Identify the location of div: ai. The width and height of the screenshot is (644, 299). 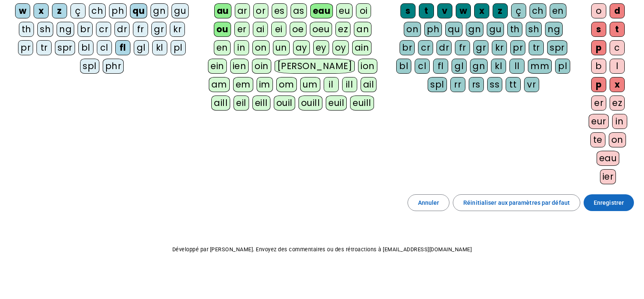
(260, 29).